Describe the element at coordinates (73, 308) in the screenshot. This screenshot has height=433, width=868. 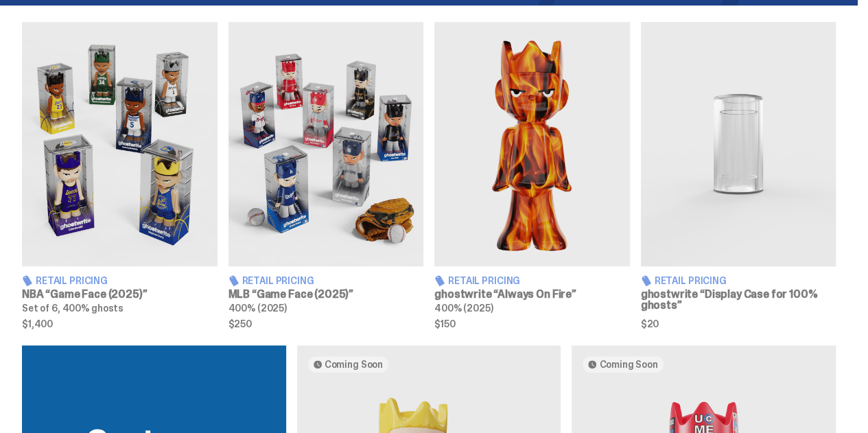
I see `span: Set of 6, 400% ghosts` at that location.